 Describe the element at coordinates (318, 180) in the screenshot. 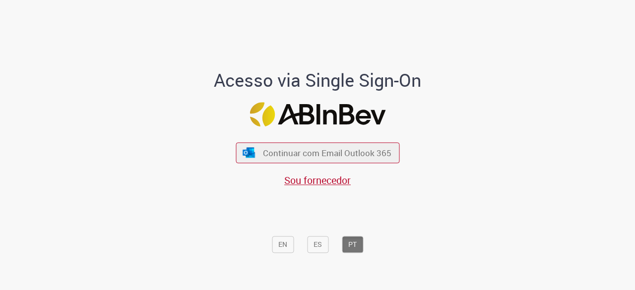

I see `a: Sou fornecedor` at that location.